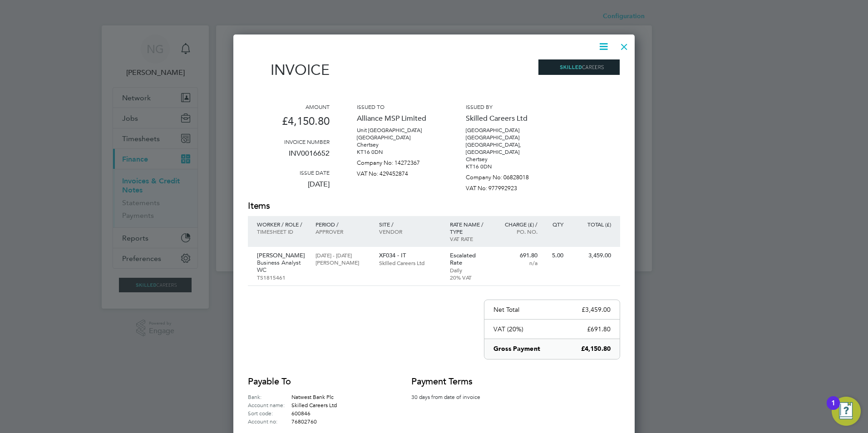 The image size is (868, 433). I want to click on p: QTY, so click(555, 224).